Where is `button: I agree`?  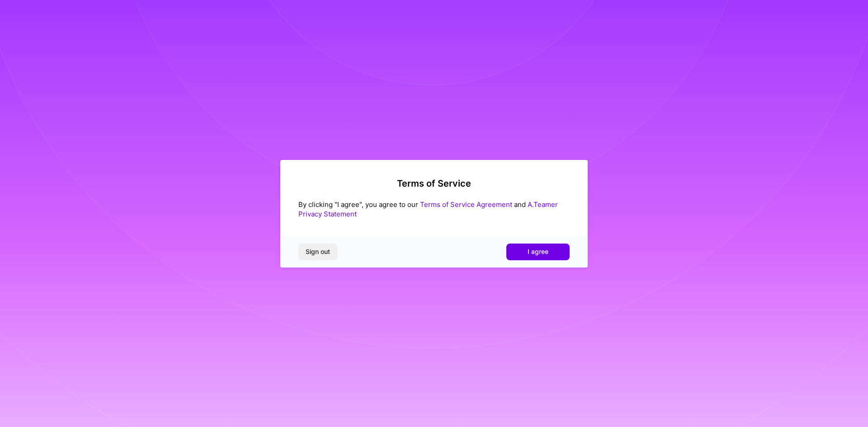
button: I agree is located at coordinates (538, 251).